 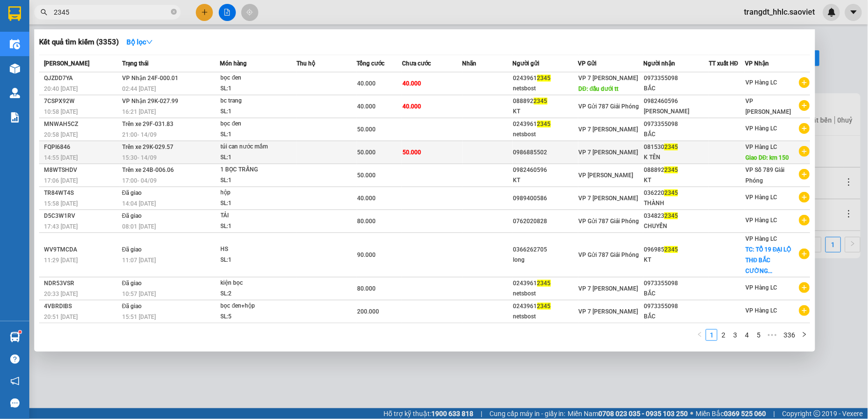 What do you see at coordinates (135, 64) in the screenshot?
I see `span: Trạng thái` at bounding box center [135, 64].